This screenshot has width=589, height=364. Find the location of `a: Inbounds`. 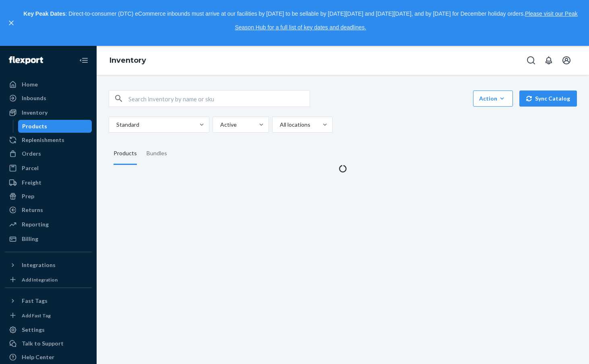

a: Inbounds is located at coordinates (48, 98).